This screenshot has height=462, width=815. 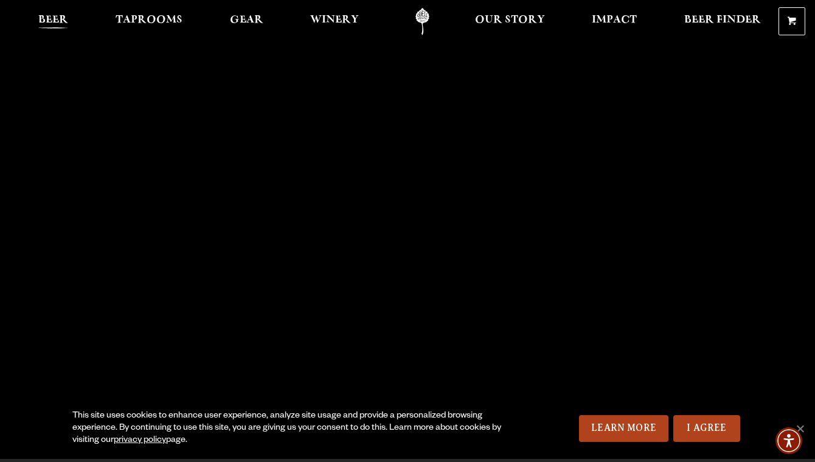 What do you see at coordinates (422, 21) in the screenshot?
I see `a: Odell Home` at bounding box center [422, 21].